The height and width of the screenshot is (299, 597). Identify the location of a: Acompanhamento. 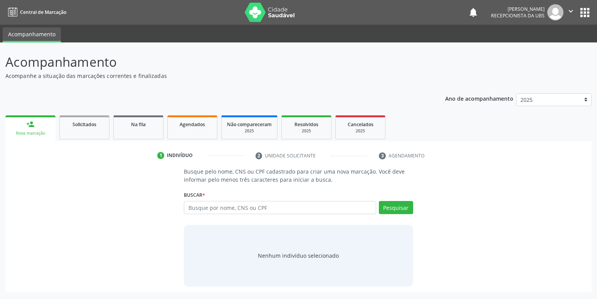
(32, 35).